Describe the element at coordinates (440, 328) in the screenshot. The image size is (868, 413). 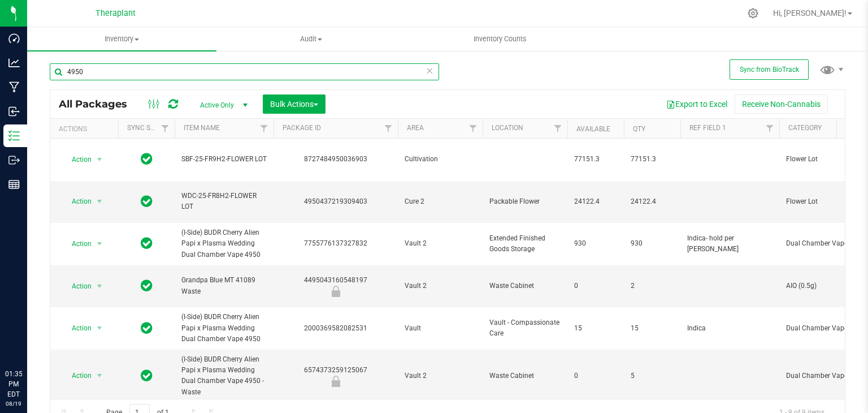
I see `span: Vault` at that location.